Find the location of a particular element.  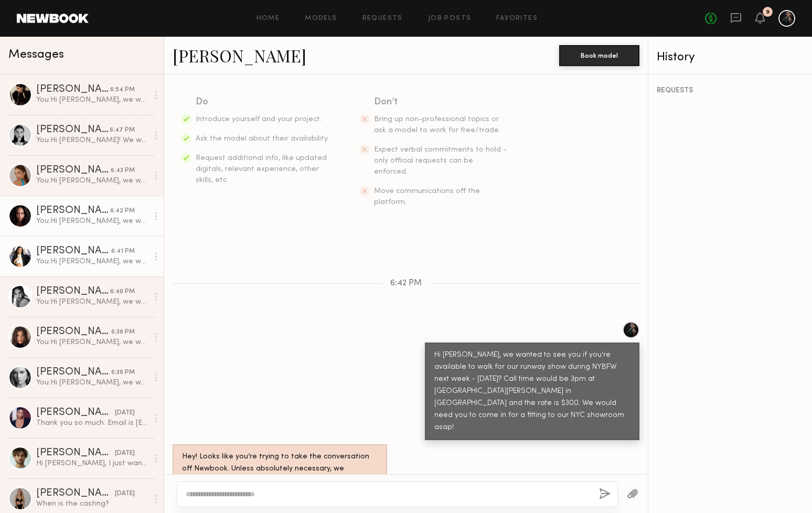

a: Favorites is located at coordinates (517, 18).